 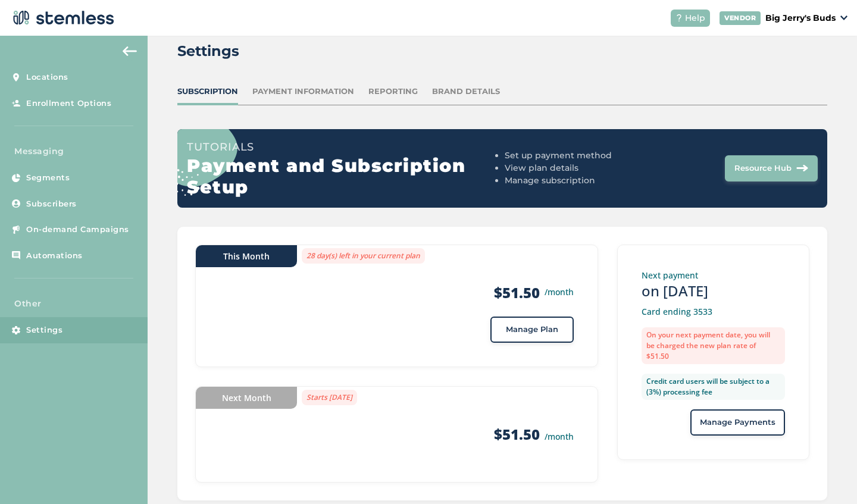 What do you see at coordinates (582, 155) in the screenshot?
I see `li: Set up payment method` at bounding box center [582, 155].